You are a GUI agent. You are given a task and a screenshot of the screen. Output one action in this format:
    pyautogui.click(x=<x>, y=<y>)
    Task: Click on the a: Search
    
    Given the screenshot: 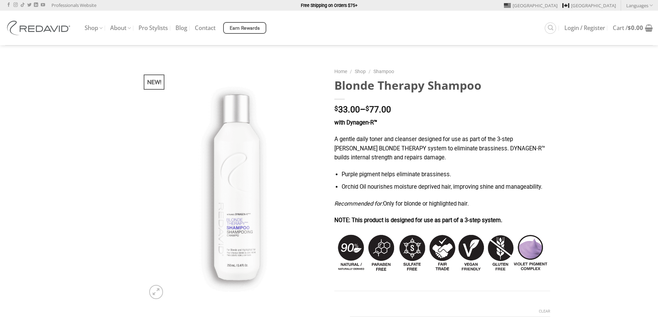 What is the action you would take?
    pyautogui.click(x=550, y=28)
    